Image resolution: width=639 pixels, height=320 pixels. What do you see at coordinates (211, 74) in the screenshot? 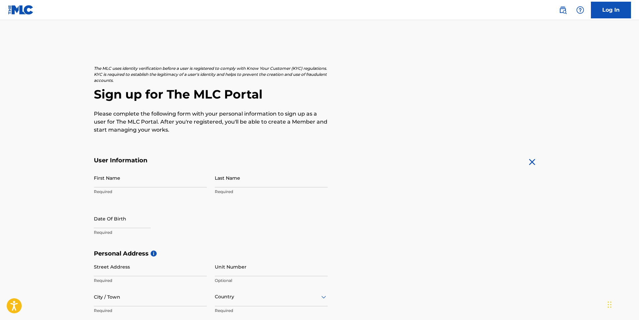
I see `p: The MLC uses identity verification before a user is registered to comply with Know Your Customer ...` at bounding box center [211, 74].